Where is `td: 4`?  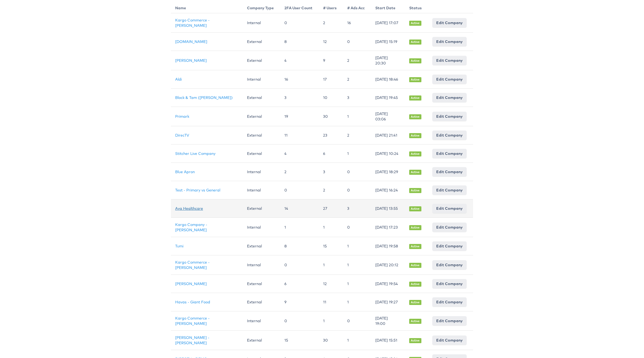 td: 4 is located at coordinates (299, 153).